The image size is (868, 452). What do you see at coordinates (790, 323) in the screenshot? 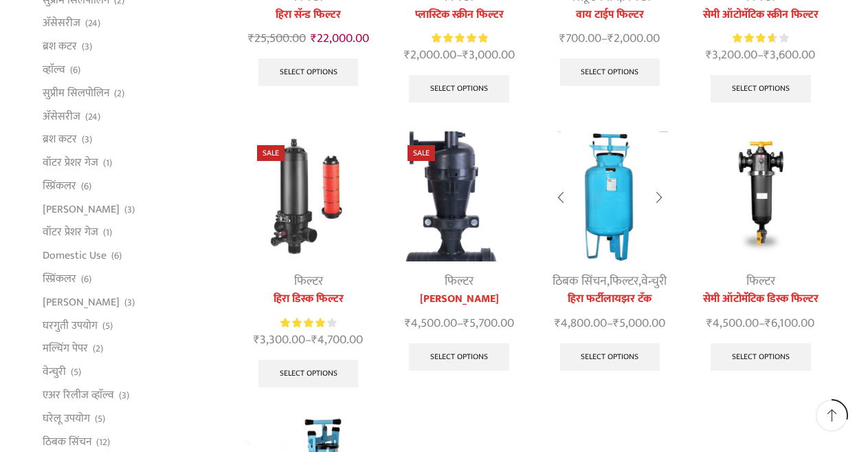
I see `bdi: 6,100.00` at bounding box center [790, 323].